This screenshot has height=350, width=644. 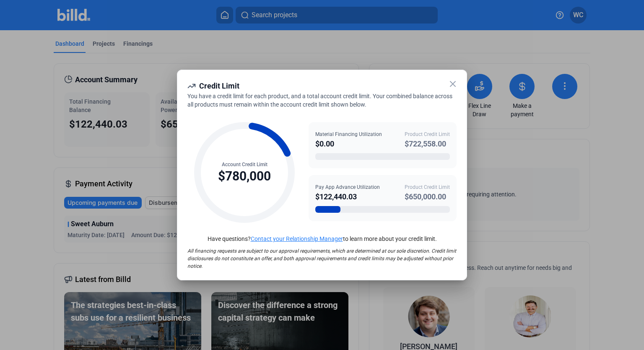 I want to click on span: Credit Limit, so click(x=219, y=86).